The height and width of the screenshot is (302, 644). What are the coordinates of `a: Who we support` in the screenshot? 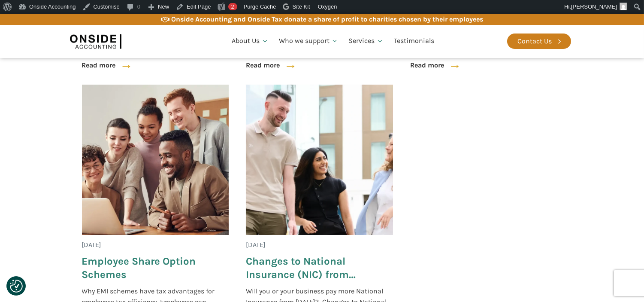 It's located at (308, 41).